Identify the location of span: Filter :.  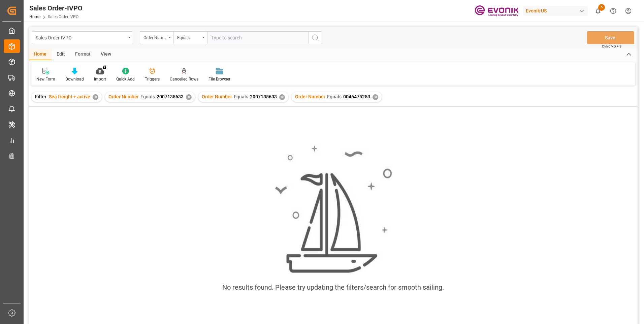
(41, 97).